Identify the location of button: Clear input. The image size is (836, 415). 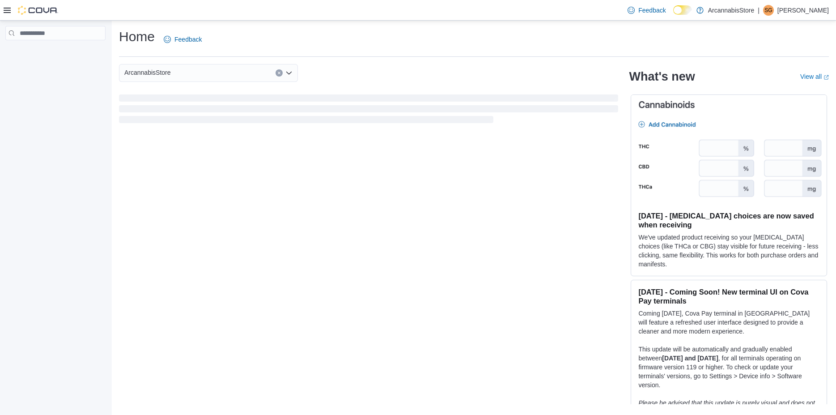
(279, 73).